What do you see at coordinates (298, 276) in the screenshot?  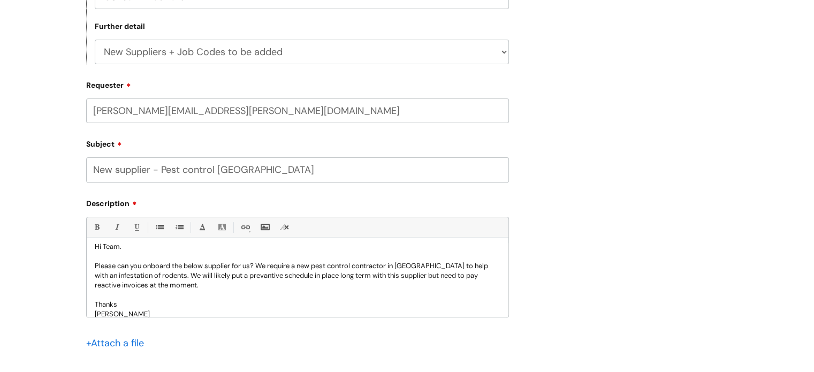 I see `p: Please can you onboard the below supplier for us? We require a new pest control contractor in [GE...` at bounding box center [298, 276].